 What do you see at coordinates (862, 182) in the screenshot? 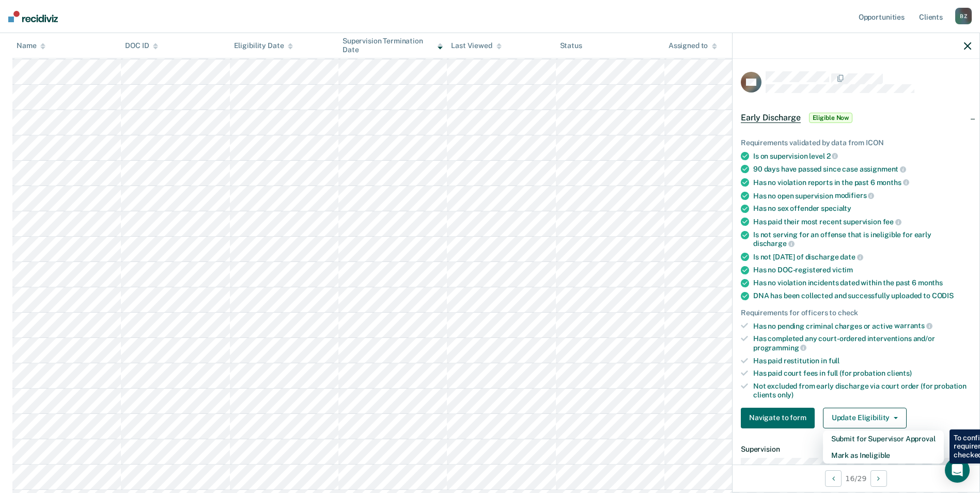
I see `div: Has no violation reports in the past 6` at bounding box center [862, 182].